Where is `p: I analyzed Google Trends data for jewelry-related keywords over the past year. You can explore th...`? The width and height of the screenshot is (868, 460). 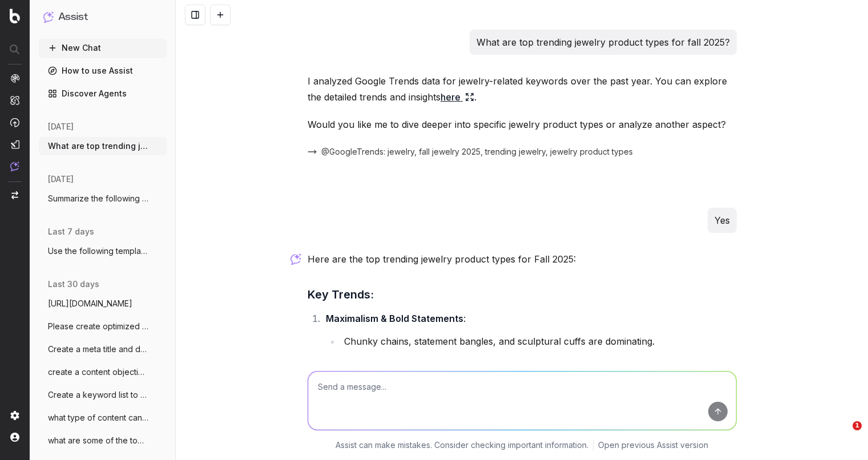
p: I analyzed Google Trends data for jewelry-related keywords over the past year. You can explore th... is located at coordinates (522, 89).